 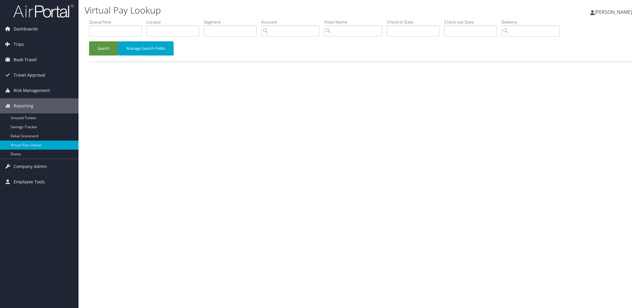 I want to click on label: Check-in Date, so click(x=415, y=22).